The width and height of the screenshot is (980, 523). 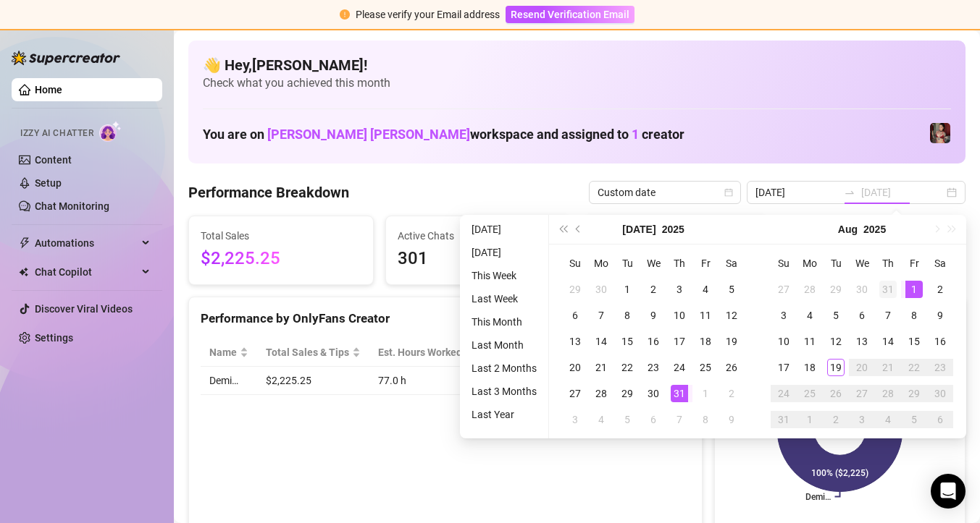 I want to click on td: 2025-09-03, so click(x=862, y=420).